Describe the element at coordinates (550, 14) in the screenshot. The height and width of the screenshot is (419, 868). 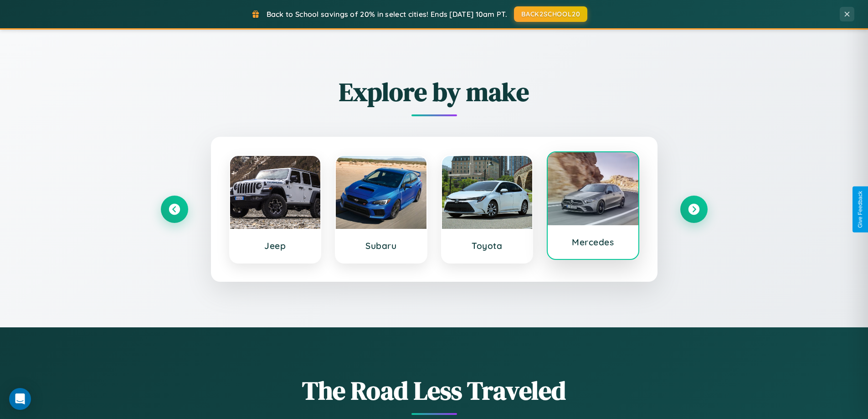
I see `button: BACK2SCHOOL20` at that location.